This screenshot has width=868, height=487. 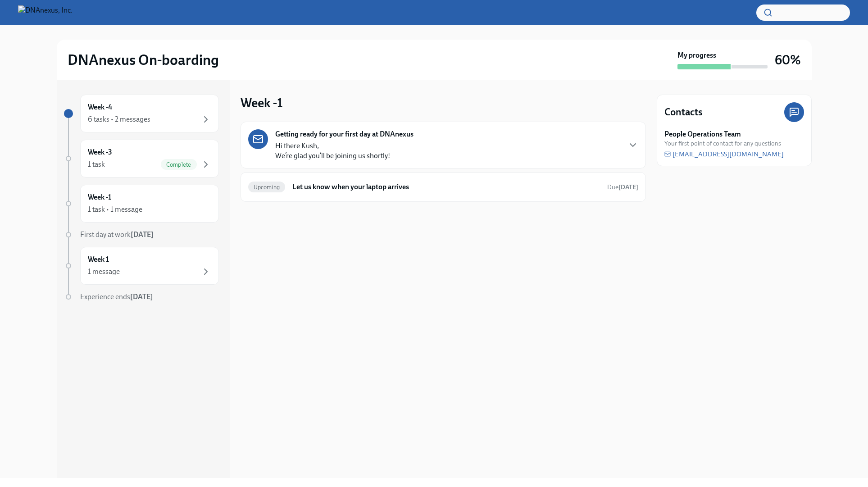 What do you see at coordinates (117, 296) in the screenshot?
I see `span: Experience ends` at bounding box center [117, 296].